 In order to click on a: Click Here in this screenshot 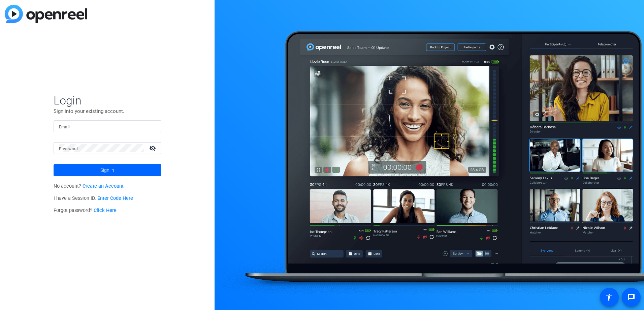, I will do `click(105, 211)`.